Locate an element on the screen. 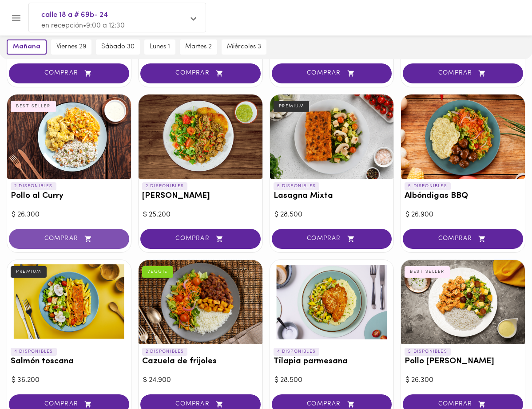 The height and width of the screenshot is (409, 532). button: viernes 29 is located at coordinates (71, 47).